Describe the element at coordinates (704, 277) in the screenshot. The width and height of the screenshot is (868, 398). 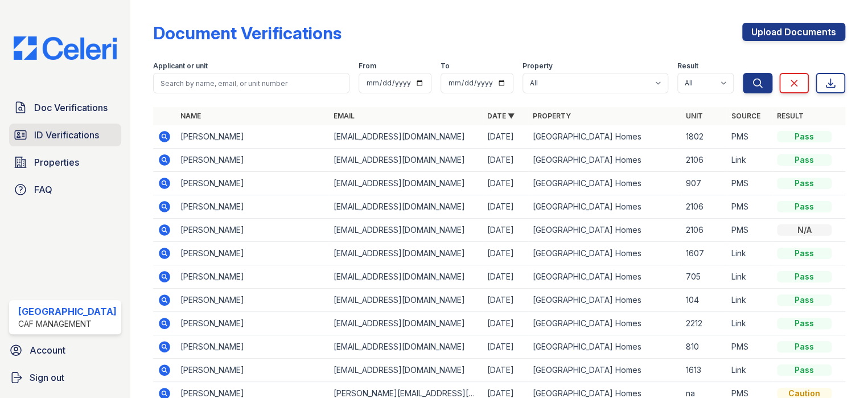
I see `td: 705` at that location.